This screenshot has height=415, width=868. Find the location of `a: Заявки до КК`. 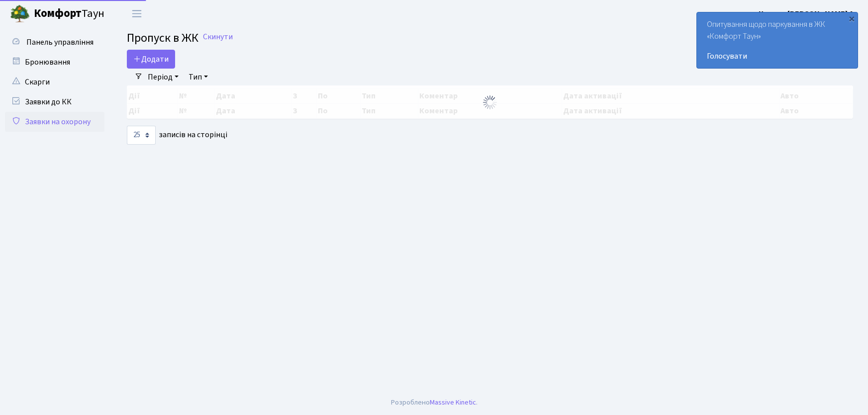

a: Заявки до КК is located at coordinates (55, 102).